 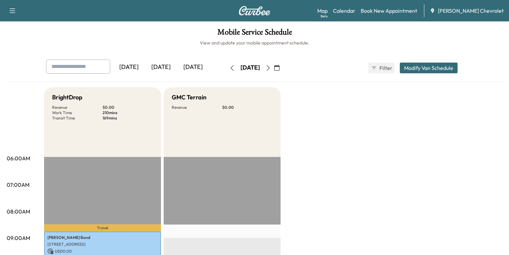 I want to click on h5: BrightDrop, so click(x=67, y=97).